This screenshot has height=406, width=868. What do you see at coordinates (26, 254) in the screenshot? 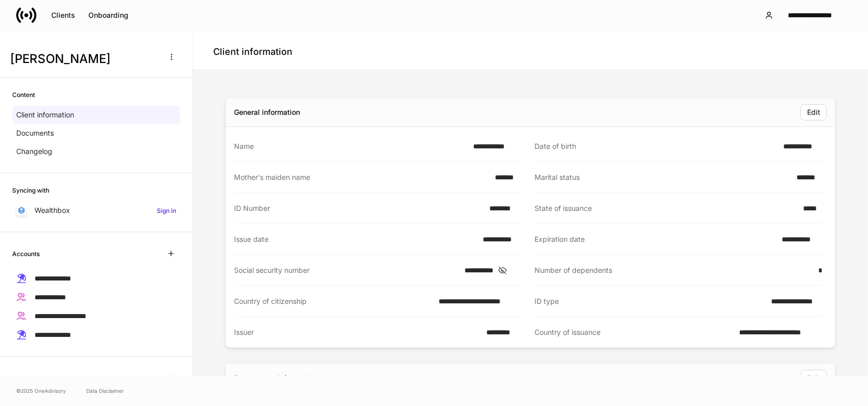
I see `h6: Accounts` at bounding box center [26, 254].